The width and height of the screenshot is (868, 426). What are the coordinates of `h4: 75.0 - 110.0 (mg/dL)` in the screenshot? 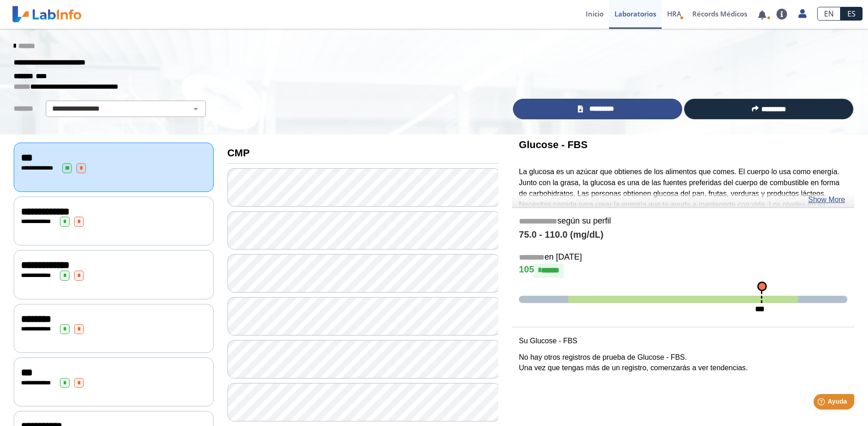 It's located at (683, 235).